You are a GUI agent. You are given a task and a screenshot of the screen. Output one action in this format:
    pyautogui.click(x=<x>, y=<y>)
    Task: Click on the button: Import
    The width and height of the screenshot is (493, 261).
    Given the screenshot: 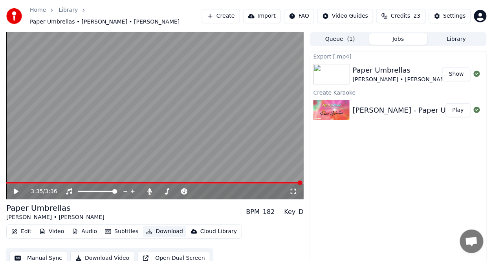 What is the action you would take?
    pyautogui.click(x=262, y=16)
    